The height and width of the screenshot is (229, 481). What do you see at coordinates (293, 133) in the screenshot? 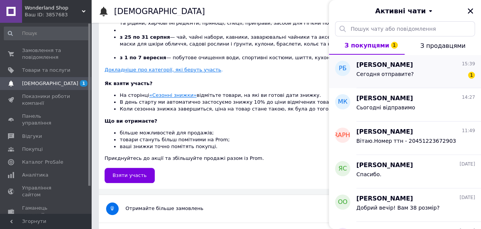
I see `li: більше можливостей для продажів;` at bounding box center [293, 133].